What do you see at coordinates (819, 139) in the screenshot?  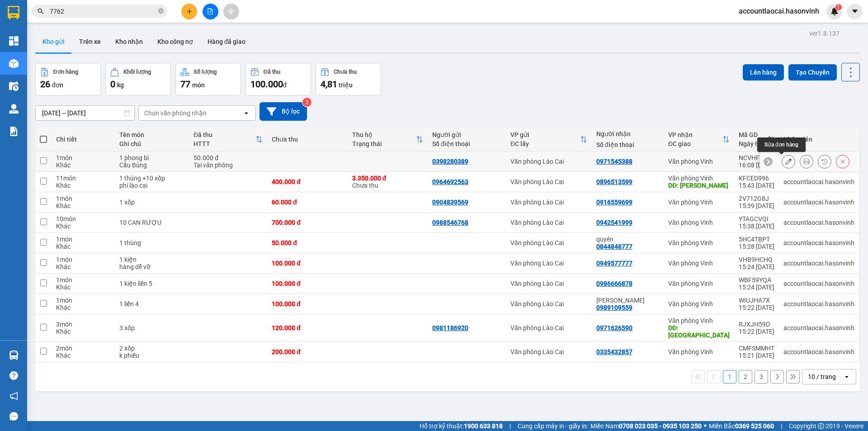 I see `div: Nhân viên` at bounding box center [819, 139].